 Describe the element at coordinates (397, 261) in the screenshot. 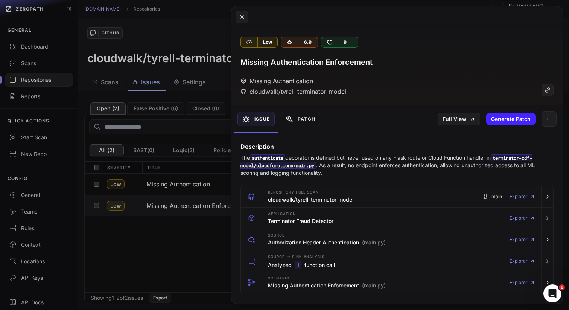

I see `button: Source -> Sink Analysis Analyzed 1 function call Explorer` at that location.